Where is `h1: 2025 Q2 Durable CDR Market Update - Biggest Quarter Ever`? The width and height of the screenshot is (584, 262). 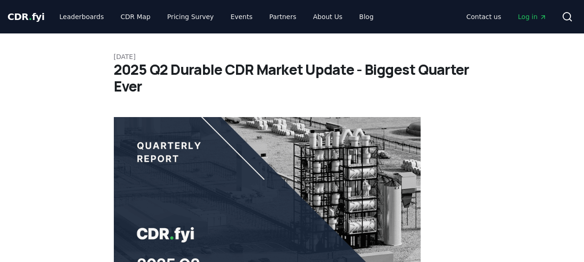 h1: 2025 Q2 Durable CDR Market Update - Biggest Quarter Ever is located at coordinates (292, 78).